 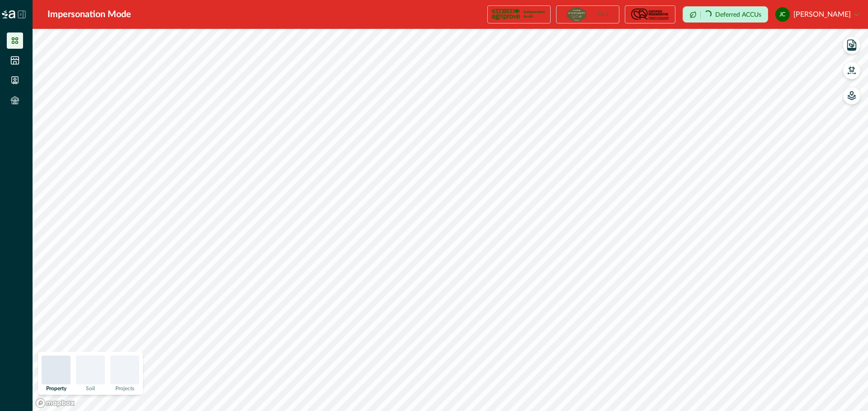 I want to click on p: Deferred ACCUs, so click(x=738, y=14).